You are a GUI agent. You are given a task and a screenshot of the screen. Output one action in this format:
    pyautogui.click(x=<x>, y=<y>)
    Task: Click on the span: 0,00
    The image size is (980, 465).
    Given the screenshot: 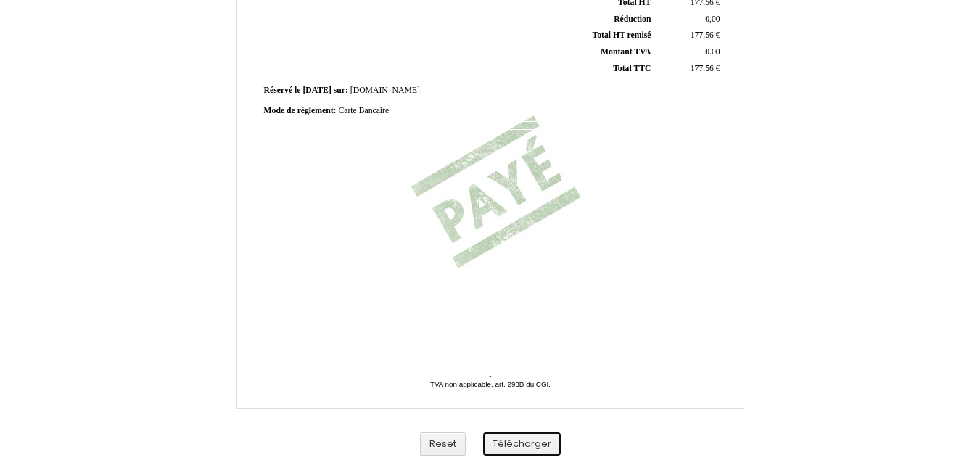 What is the action you would take?
    pyautogui.click(x=713, y=19)
    